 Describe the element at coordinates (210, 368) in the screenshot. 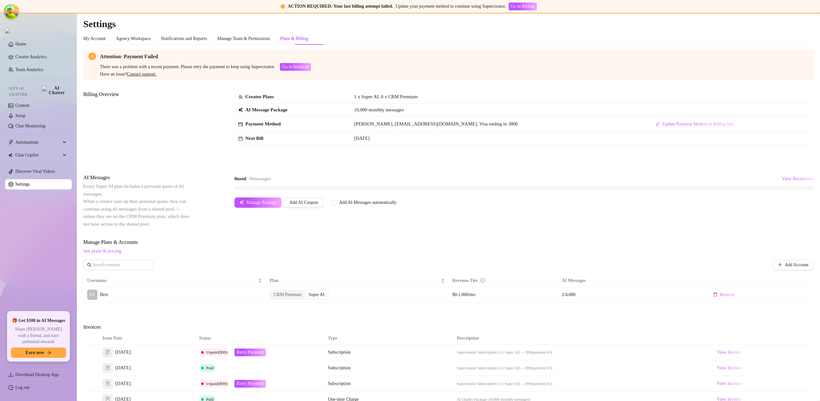

I see `span: Paid` at that location.